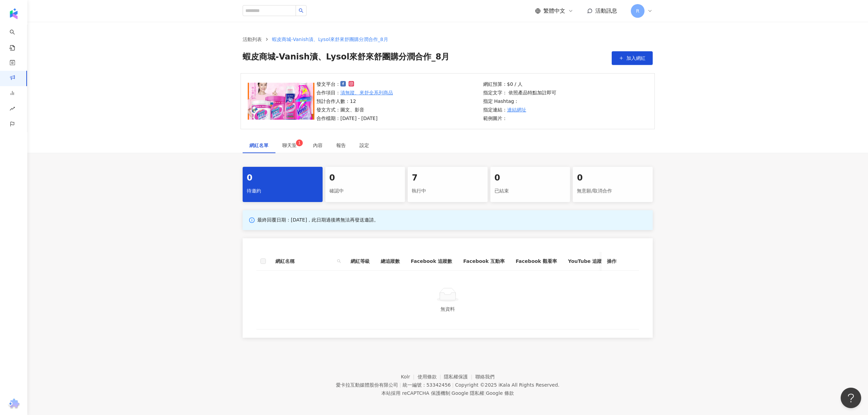 The width and height of the screenshot is (868, 415). What do you see at coordinates (366, 191) in the screenshot?
I see `div: 確認中` at bounding box center [366, 191].